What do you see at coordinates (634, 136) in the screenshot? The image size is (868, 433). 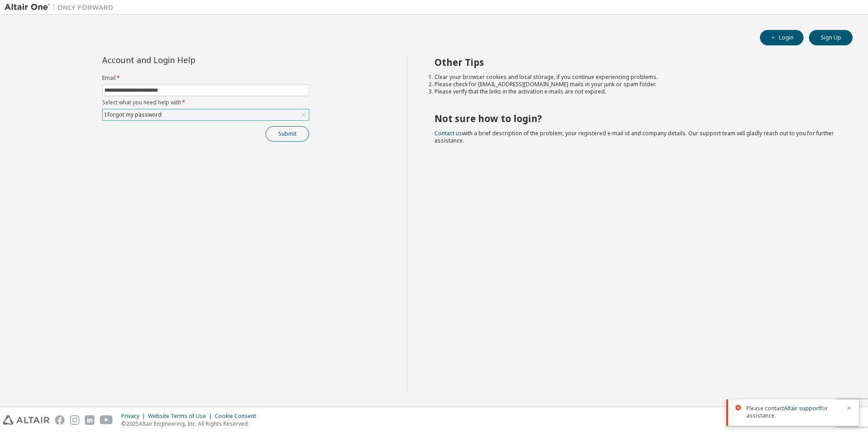 I see `span: with a brief description of the problem, your registered e-mail id and company details. Our suppo...` at bounding box center [634, 136].